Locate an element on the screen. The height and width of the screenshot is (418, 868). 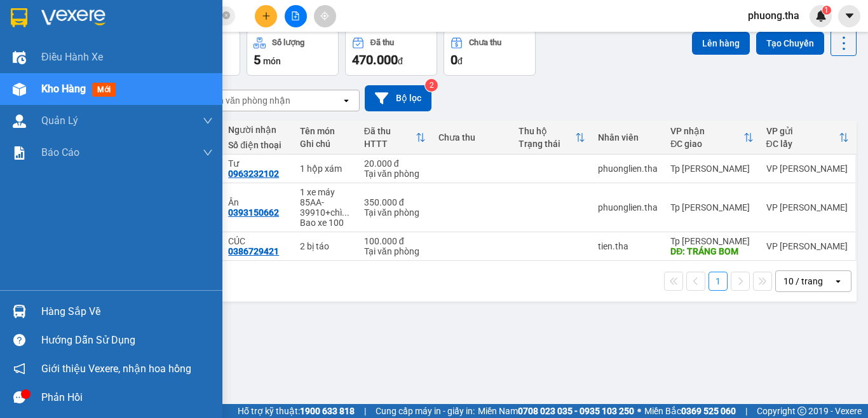
button: 1 is located at coordinates (718, 281).